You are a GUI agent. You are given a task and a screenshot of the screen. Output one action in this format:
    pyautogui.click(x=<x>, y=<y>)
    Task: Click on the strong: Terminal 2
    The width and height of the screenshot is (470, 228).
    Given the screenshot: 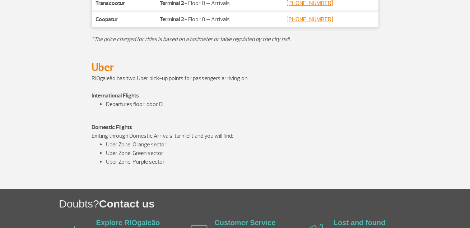 What is the action you would take?
    pyautogui.click(x=172, y=19)
    